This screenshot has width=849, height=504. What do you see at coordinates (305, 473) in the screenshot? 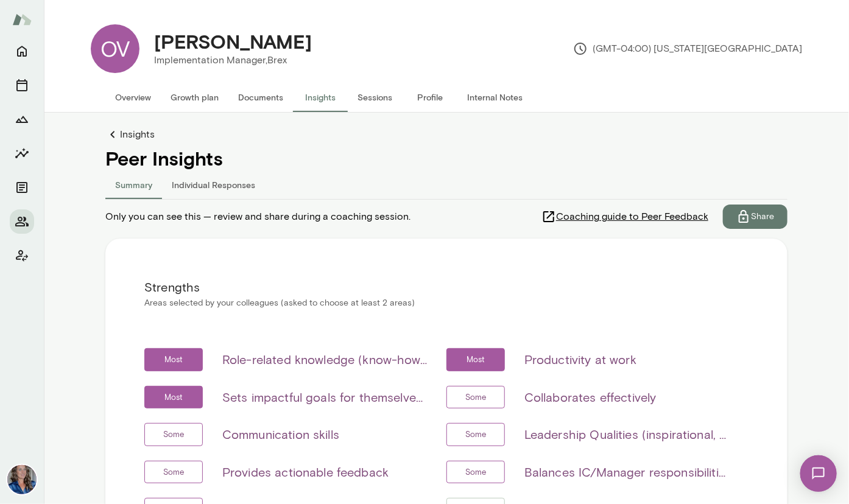
I see `h6: Provides actionable feedback` at bounding box center [305, 473].